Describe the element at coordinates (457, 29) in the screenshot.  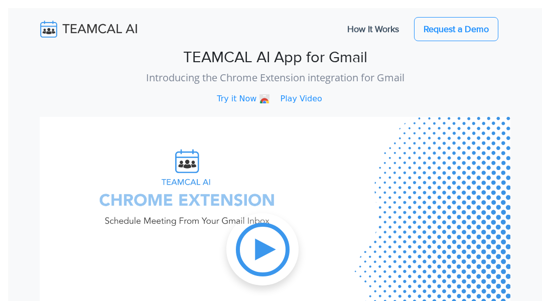
I see `a: Request a Demo` at that location.